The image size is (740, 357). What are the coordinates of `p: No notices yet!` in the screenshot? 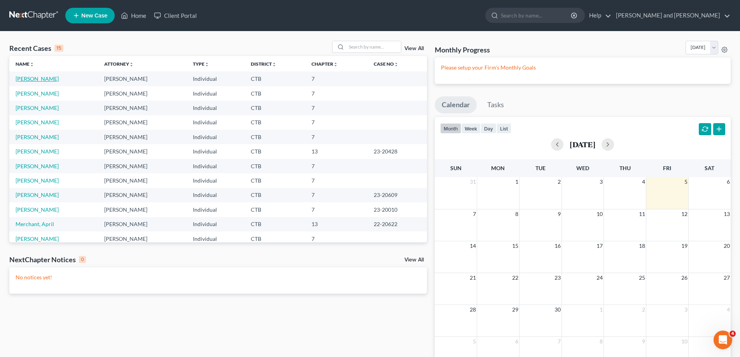 It's located at (218, 278).